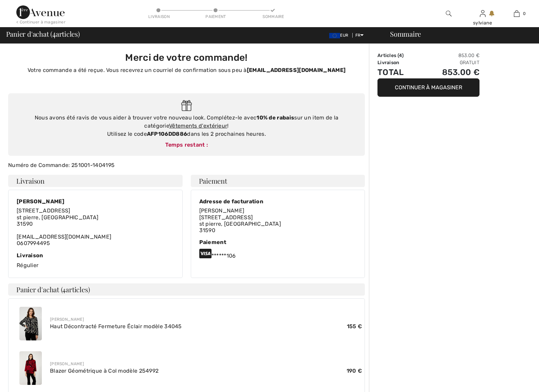 The width and height of the screenshot is (539, 392). I want to click on img: 1ère Avenue, so click(40, 12).